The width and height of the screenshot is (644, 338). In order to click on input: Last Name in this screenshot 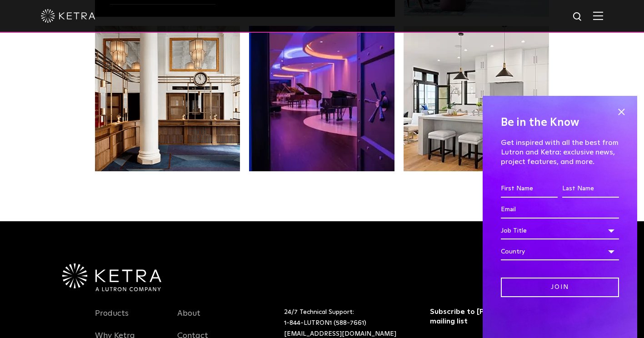, I will do `click(590, 189)`.